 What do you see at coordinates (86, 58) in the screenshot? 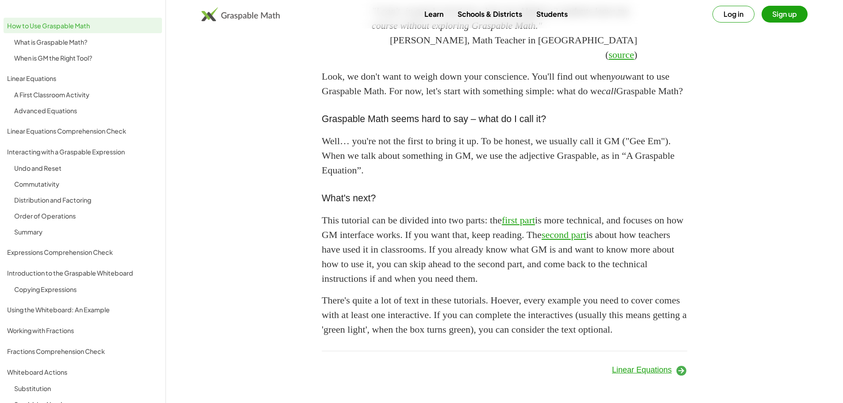
I see `div: When is GM the Right Tool?` at bounding box center [86, 58].